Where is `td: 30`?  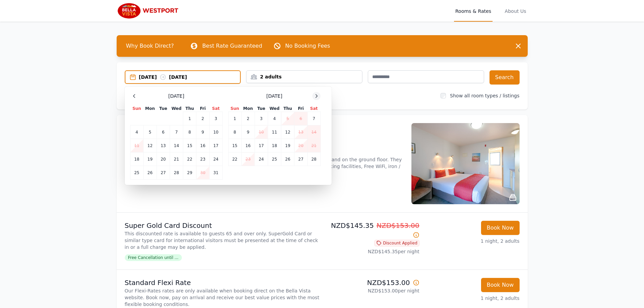
td: 30 is located at coordinates (203, 173).